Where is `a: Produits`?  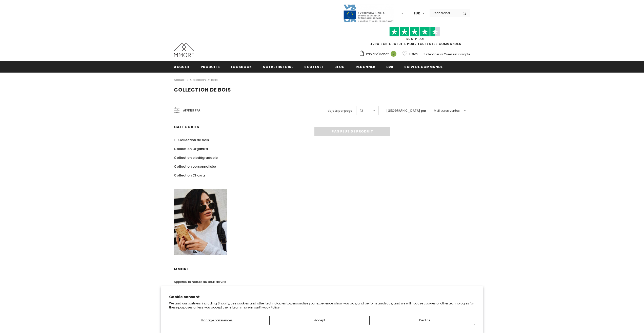
a: Produits is located at coordinates (210, 67).